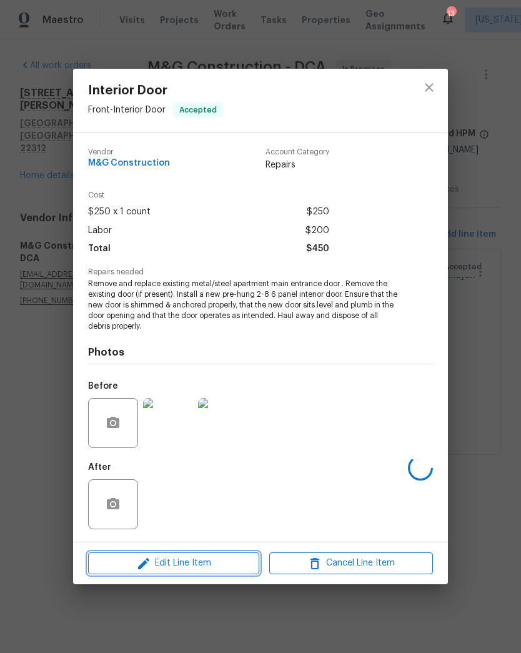  I want to click on button: Edit Line Item, so click(174, 563).